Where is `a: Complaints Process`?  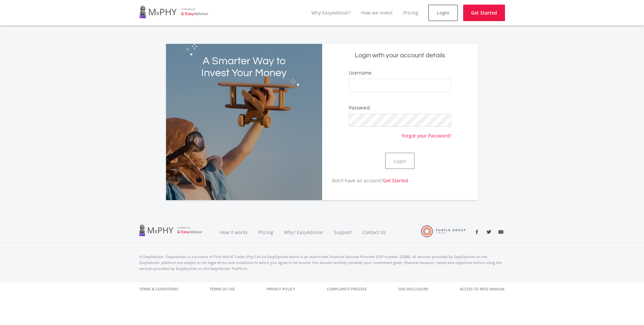
a: Complaints Process is located at coordinates (346, 289).